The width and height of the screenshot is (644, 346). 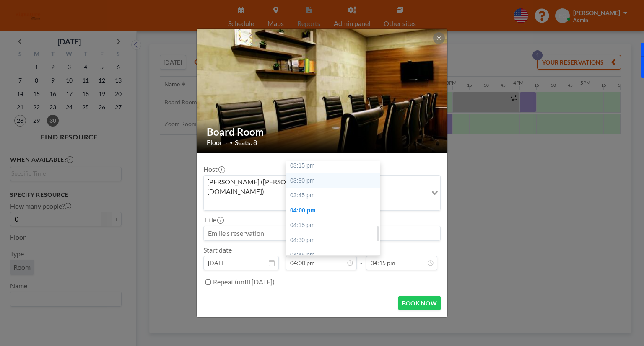 What do you see at coordinates (213, 220) in the screenshot?
I see `label: Title` at bounding box center [213, 220].